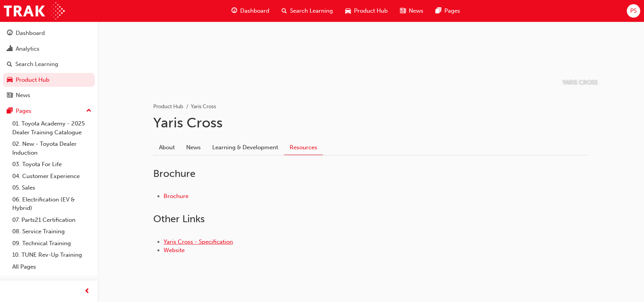 The image size is (644, 302). What do you see at coordinates (250, 11) in the screenshot?
I see `a: guage-iconDashboard` at bounding box center [250, 11].